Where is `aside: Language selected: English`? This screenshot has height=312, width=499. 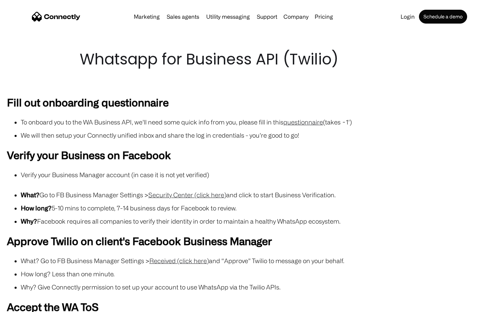
aside: Language selected: English is located at coordinates (24, 304).